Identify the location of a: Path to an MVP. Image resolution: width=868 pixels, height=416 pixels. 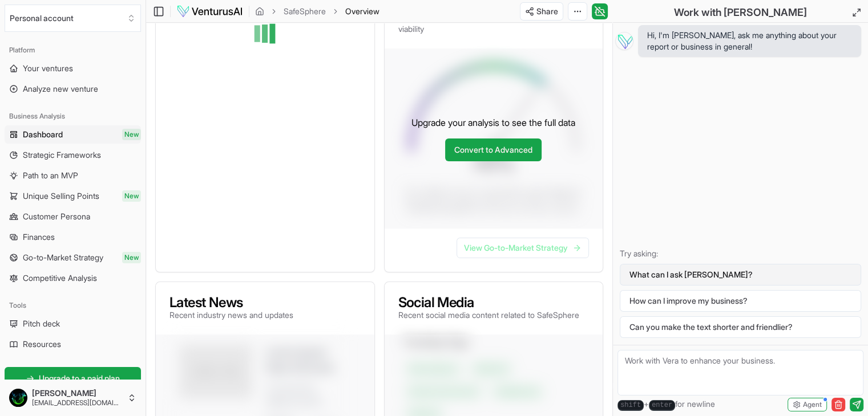
(73, 176).